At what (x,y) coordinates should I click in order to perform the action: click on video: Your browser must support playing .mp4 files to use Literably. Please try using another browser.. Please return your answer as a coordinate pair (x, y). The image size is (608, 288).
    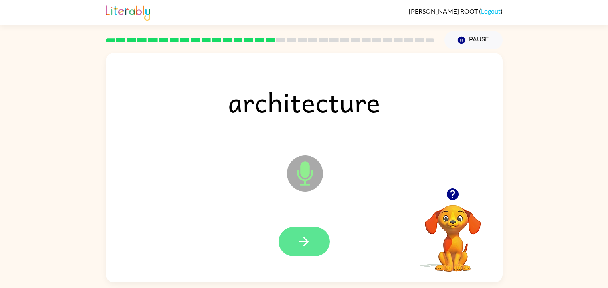
    Looking at the image, I should click on (453, 232).